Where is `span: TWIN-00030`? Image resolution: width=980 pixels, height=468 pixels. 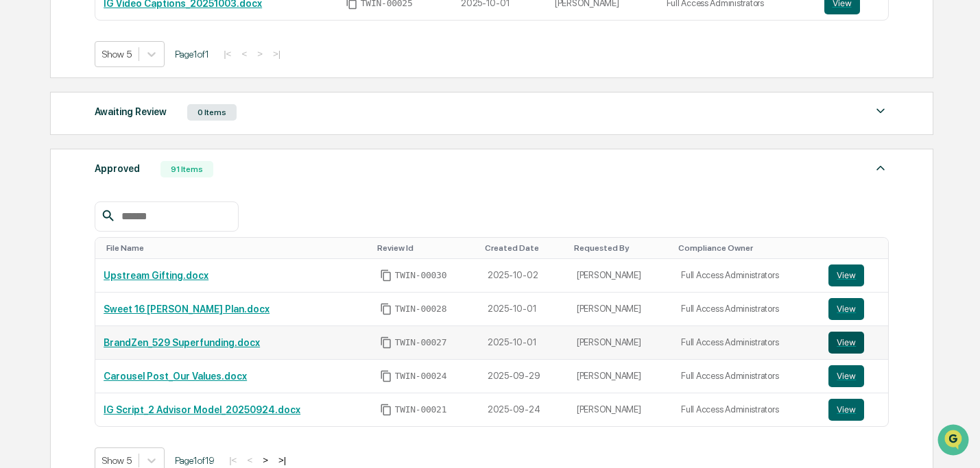
span: TWIN-00030 is located at coordinates (421, 275).